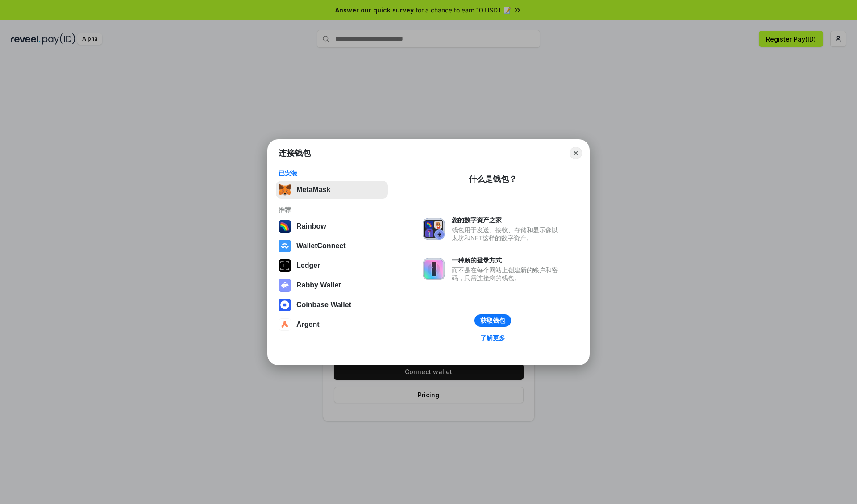  What do you see at coordinates (285, 265) in the screenshot?
I see `img: svg+xml,%3Csvg%20xmlns%3D%22http%3A%2F%2Fwww.w3.org%2F2000%2Fsvg%22%20width%3D%2228%22%20height%3...` at bounding box center [285, 265].